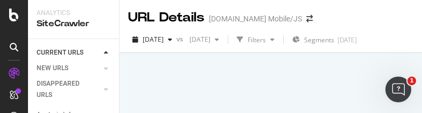  Describe the element at coordinates (68, 90) in the screenshot. I see `a: DISAPPEARED URLS` at that location.